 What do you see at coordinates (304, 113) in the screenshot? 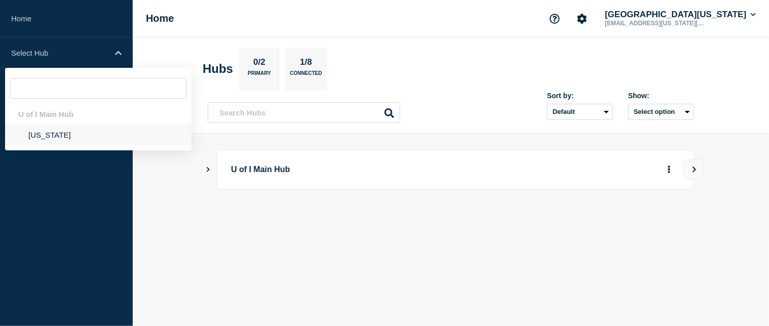
I see `input: Search Hubs` at bounding box center [304, 113].